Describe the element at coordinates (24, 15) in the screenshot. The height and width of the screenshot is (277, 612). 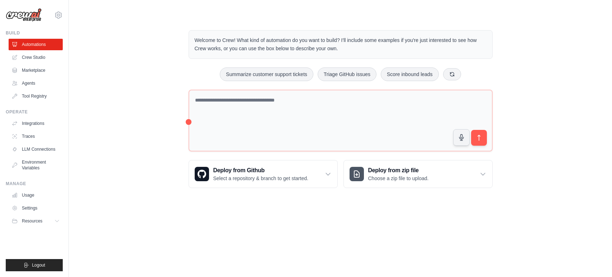
I see `img: Logo` at that location.